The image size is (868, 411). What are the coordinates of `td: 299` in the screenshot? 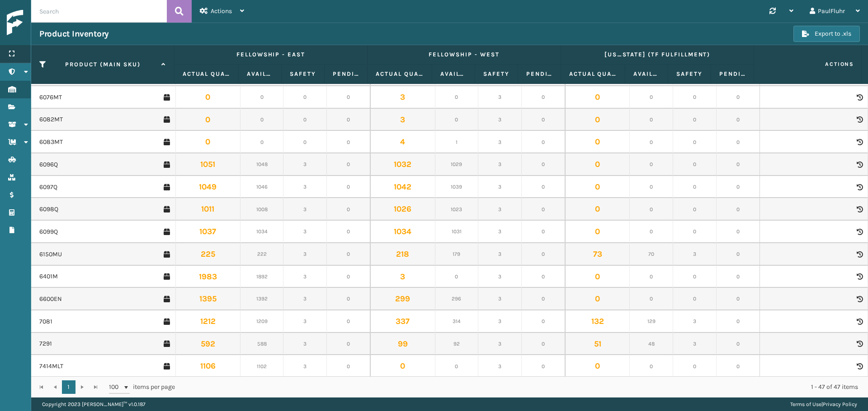 It's located at (402, 299).